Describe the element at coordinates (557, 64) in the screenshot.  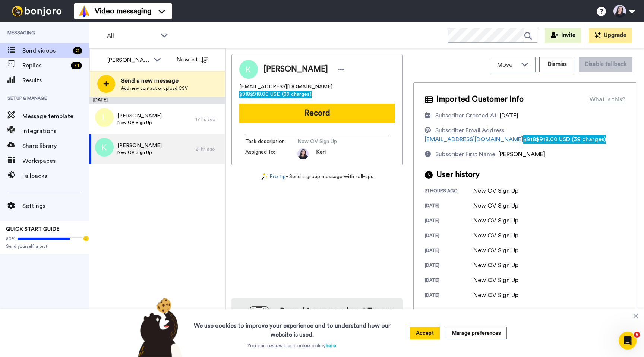
I see `button: Dismiss` at that location.